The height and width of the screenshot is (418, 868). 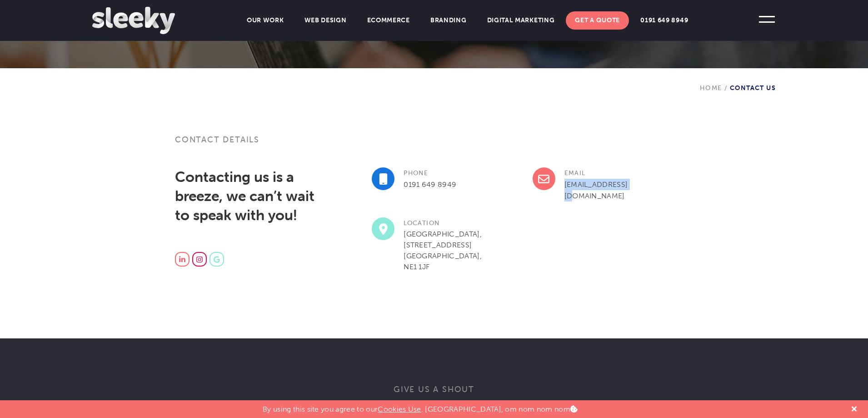 I want to click on a: Get A Quote, so click(x=597, y=20).